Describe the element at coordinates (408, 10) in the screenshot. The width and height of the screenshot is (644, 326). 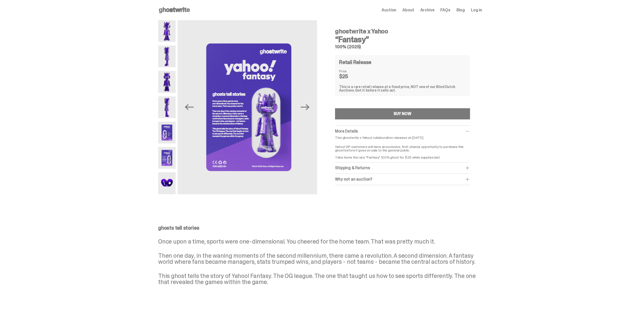
I see `span: About` at that location.